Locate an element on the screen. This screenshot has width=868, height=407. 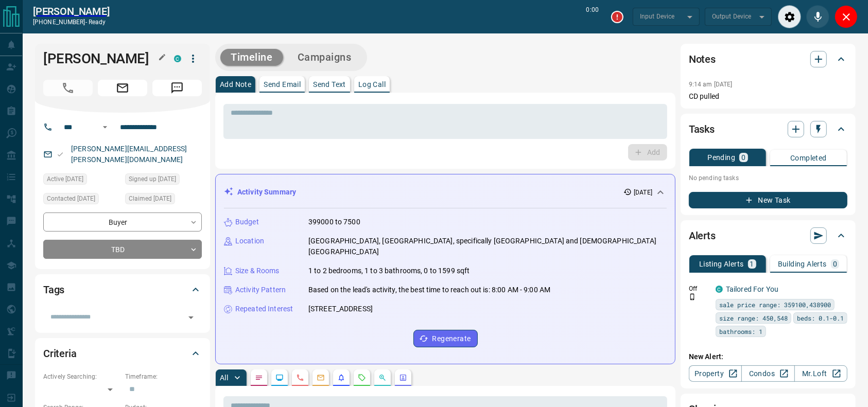
p: Size & Rooms is located at coordinates (258, 270).